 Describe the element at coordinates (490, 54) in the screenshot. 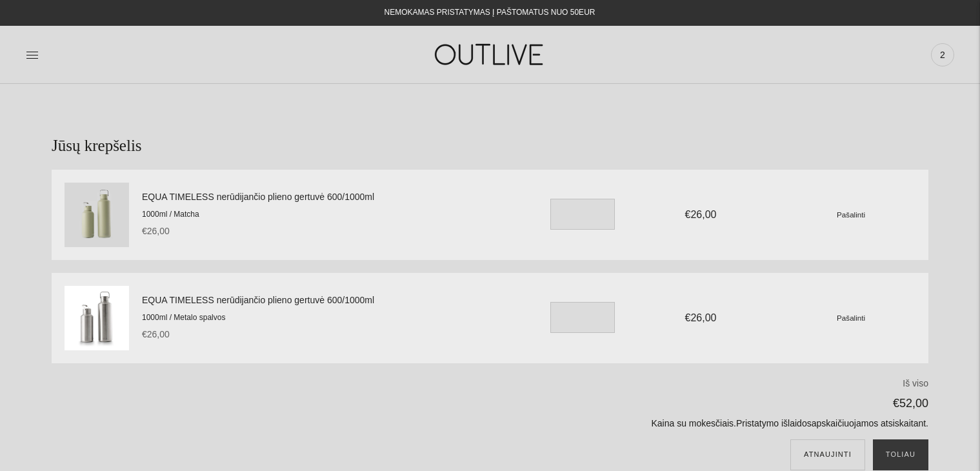

I see `img: OUTLIVE` at that location.